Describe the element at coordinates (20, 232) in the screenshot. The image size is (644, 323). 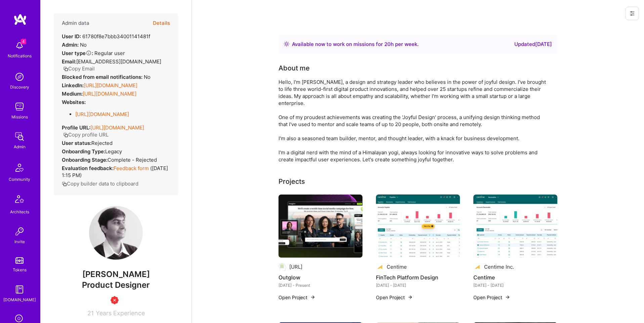
I see `img: Invite` at that location.